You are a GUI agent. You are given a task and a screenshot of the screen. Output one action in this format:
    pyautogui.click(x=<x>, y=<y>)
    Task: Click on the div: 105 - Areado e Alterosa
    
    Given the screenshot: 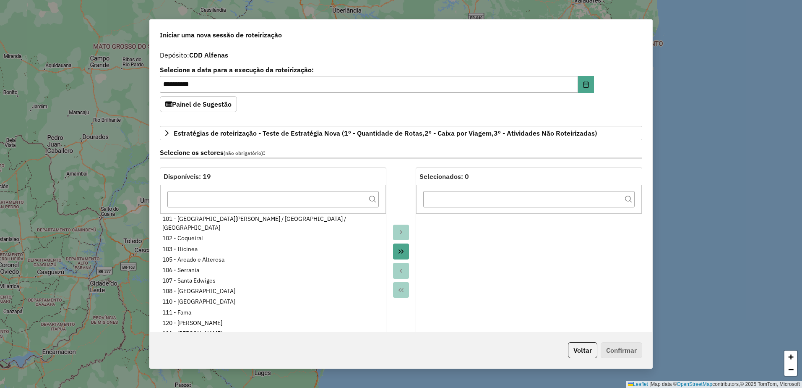 What is the action you would take?
    pyautogui.click(x=273, y=259)
    